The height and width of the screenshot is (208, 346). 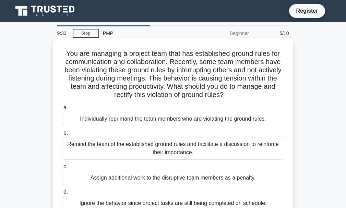 What do you see at coordinates (273, 33) in the screenshot?
I see `div: 5/10` at bounding box center [273, 33].